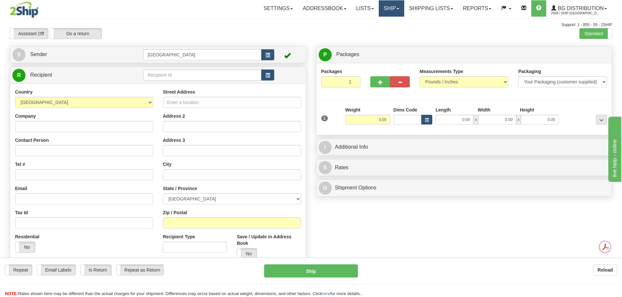  I want to click on label: Country, so click(24, 92).